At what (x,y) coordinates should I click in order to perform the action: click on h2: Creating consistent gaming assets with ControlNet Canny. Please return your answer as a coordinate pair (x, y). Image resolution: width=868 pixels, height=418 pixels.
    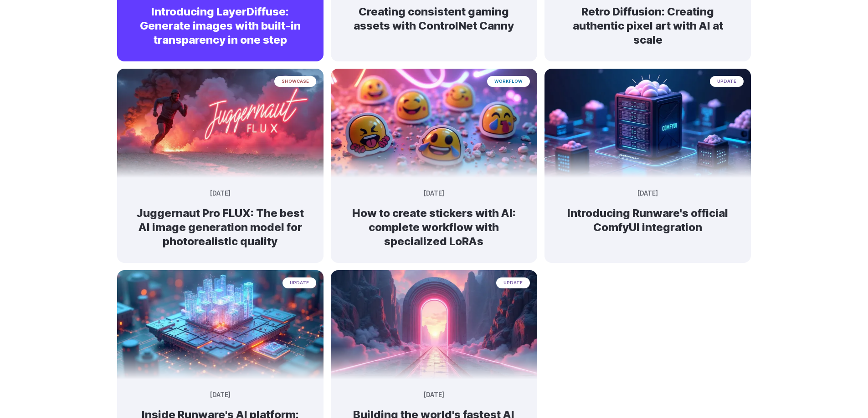
    Looking at the image, I should click on (434, 19).